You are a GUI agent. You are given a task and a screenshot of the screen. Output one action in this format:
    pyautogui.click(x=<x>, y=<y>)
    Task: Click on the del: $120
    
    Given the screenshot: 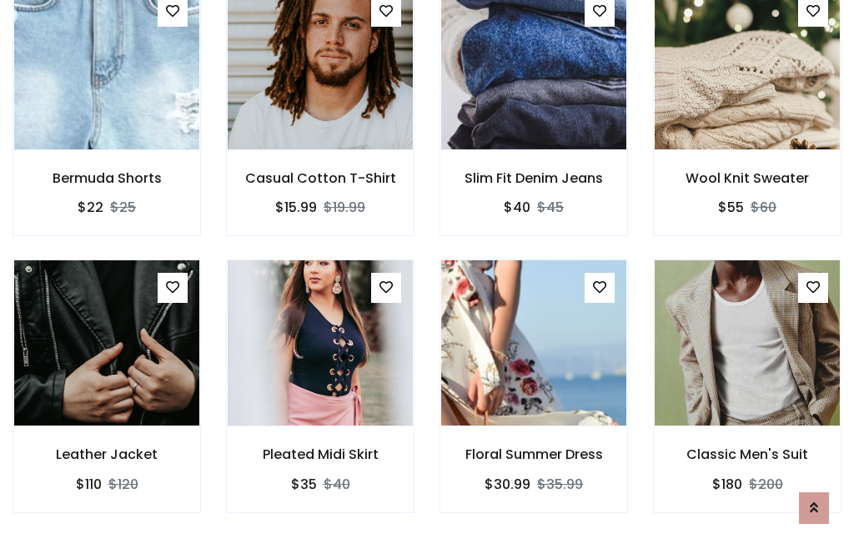 What is the action you would take?
    pyautogui.click(x=123, y=484)
    